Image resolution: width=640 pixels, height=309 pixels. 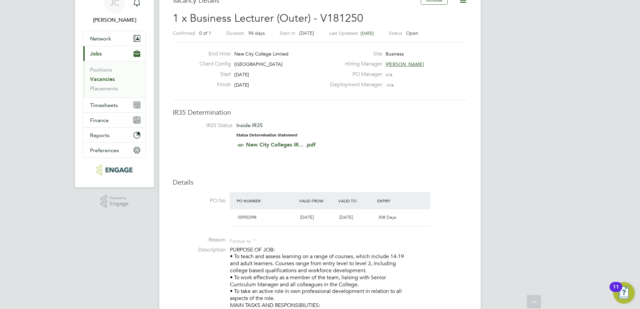 I want to click on span: Preferences, so click(x=104, y=150).